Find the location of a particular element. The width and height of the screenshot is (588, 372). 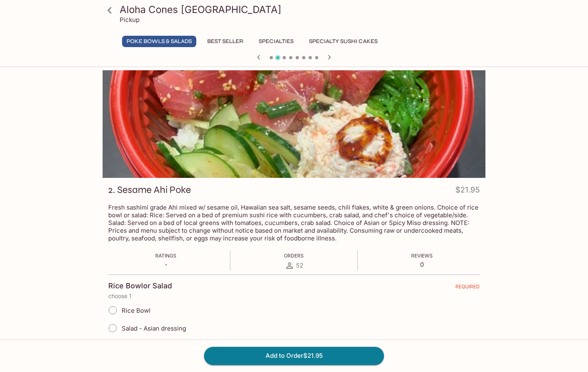

h4: Rice Bowlor Salad is located at coordinates (140, 286).